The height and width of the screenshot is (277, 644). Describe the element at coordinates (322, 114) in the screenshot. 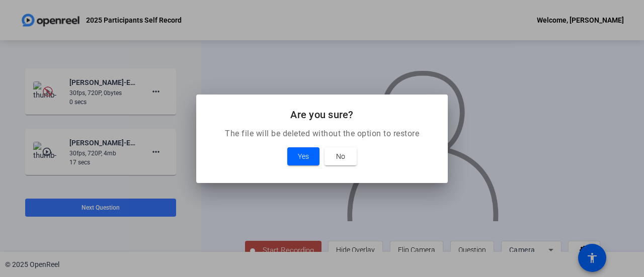

I see `h2: Are you sure?` at that location.